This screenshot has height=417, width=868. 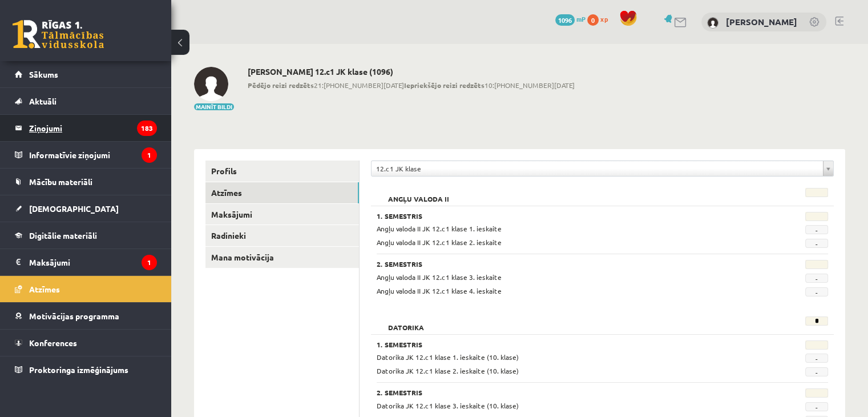 I want to click on a: 0 xp, so click(x=600, y=19).